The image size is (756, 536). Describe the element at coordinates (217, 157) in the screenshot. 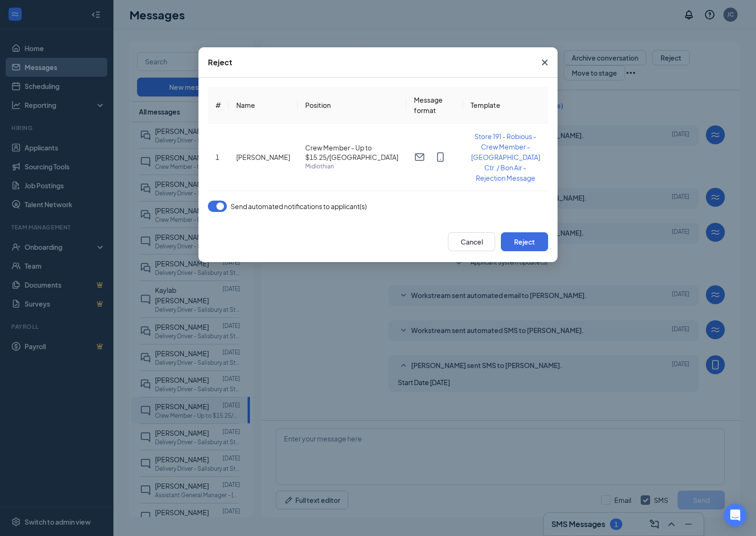

I see `span: 1` at that location.